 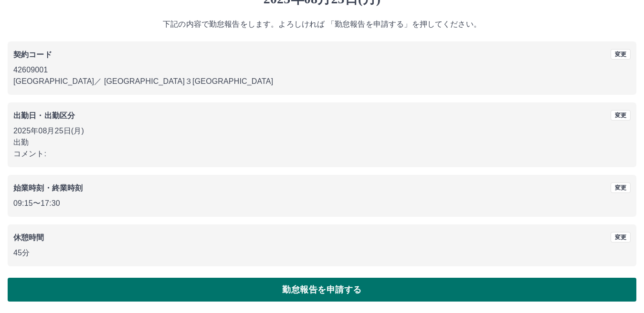 What do you see at coordinates (322, 290) in the screenshot?
I see `button: 勤怠報告を申請する` at bounding box center [322, 290].